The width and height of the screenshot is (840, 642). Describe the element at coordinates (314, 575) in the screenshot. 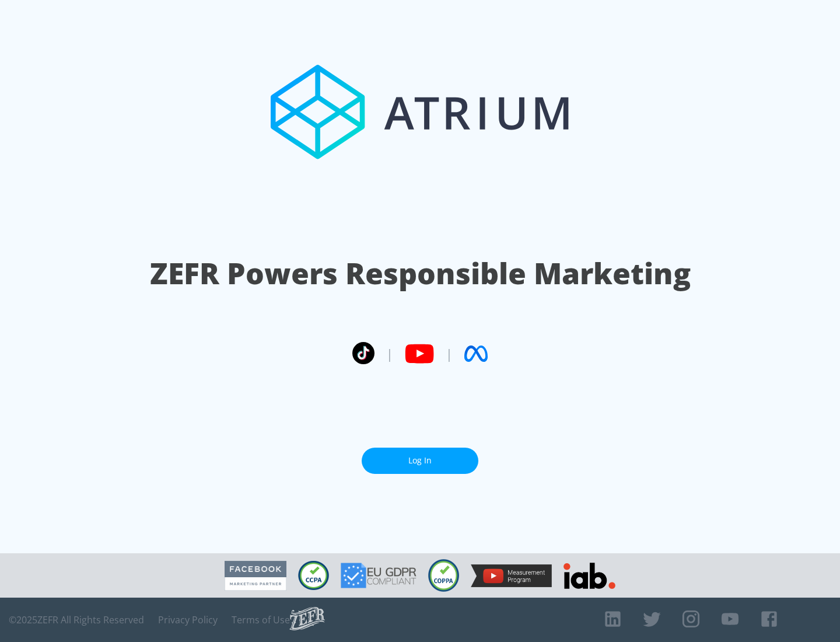

I see `img: CCPA Compliant` at that location.